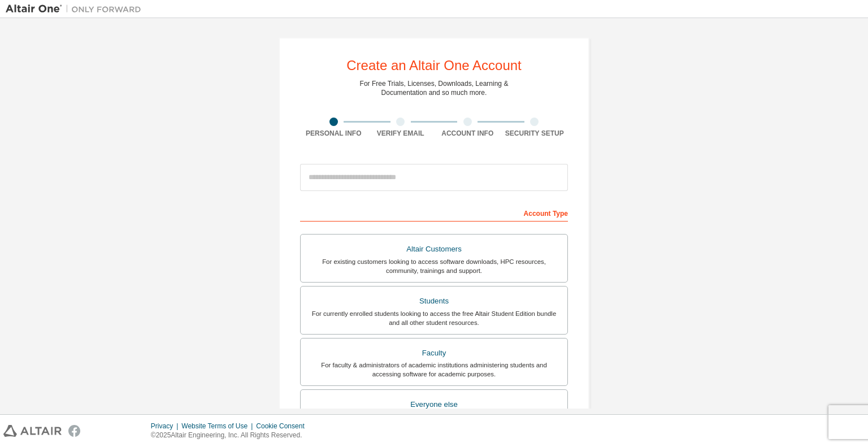 The height and width of the screenshot is (447, 868). I want to click on div: Altair Customers, so click(434, 249).